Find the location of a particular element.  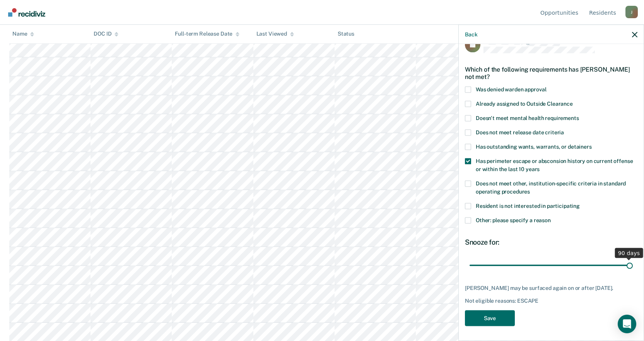

span: Resident is not interested in participating is located at coordinates (527, 205).